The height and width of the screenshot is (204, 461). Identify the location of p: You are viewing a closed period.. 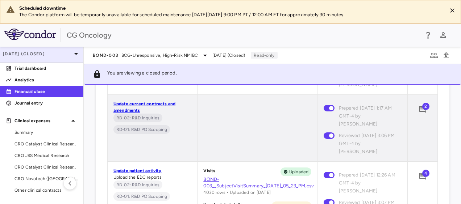
(142, 74).